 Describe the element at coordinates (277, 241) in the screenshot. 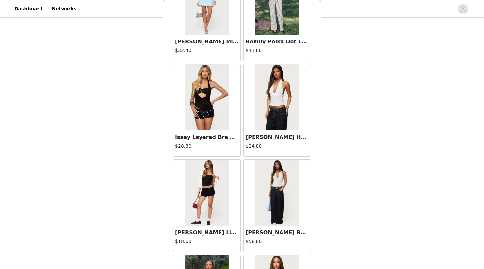

I see `h4: $58.80` at that location.